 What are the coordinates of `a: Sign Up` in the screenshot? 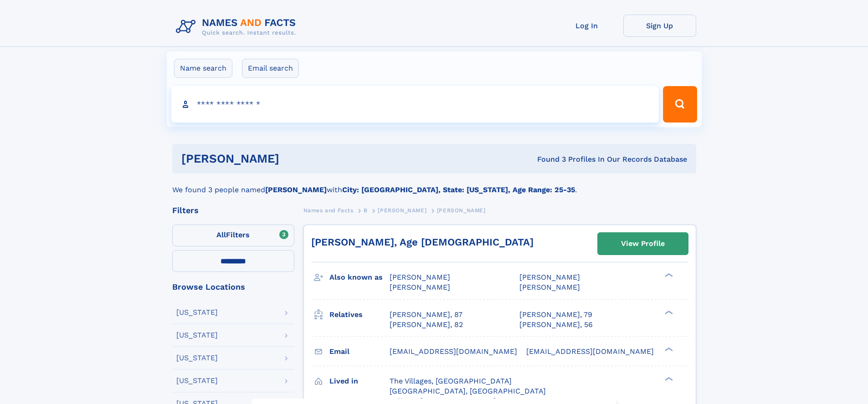 It's located at (660, 26).